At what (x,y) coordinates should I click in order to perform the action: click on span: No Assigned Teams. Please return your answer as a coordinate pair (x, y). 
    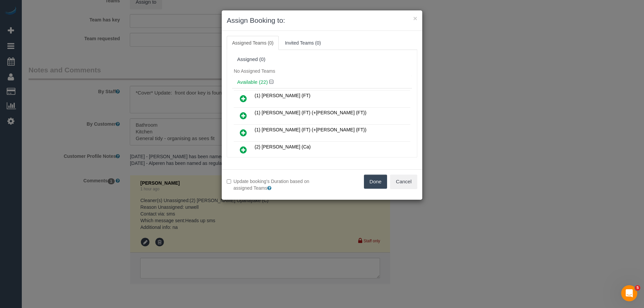
    Looking at the image, I should click on (255, 71).